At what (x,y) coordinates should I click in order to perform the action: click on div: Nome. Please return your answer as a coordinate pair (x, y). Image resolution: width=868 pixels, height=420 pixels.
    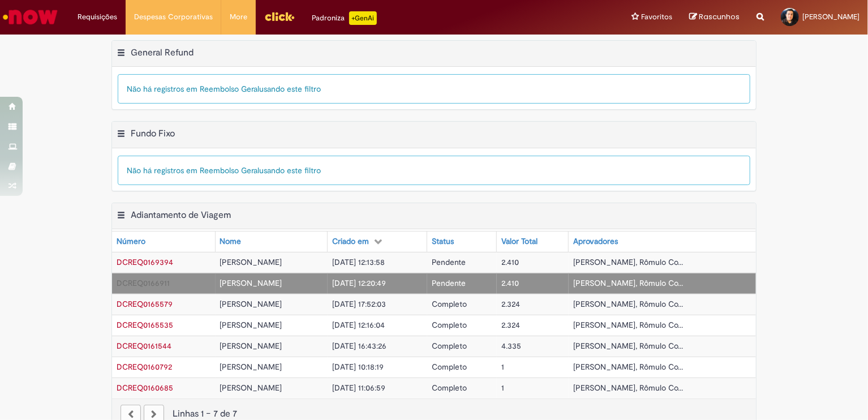
    Looking at the image, I should click on (231, 242).